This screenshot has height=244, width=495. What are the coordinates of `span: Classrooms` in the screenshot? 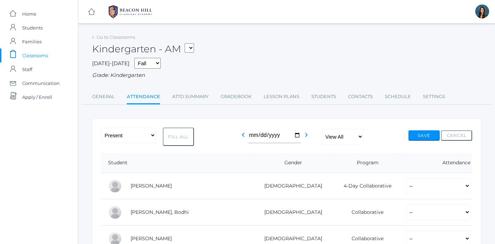 It's located at (35, 55).